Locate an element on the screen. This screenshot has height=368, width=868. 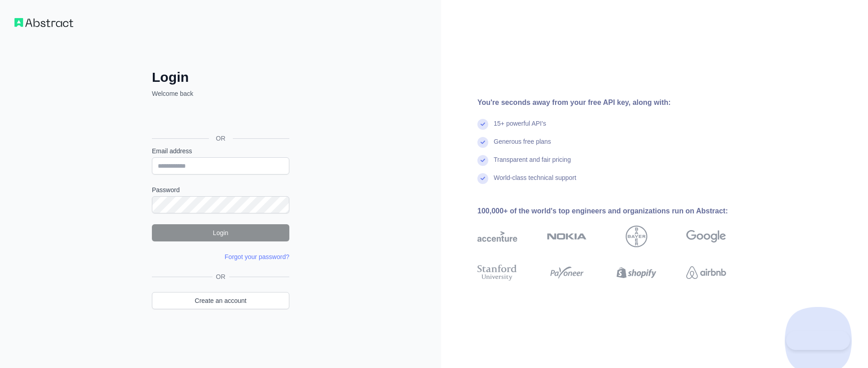
div: World-class technical support is located at coordinates (535, 183).